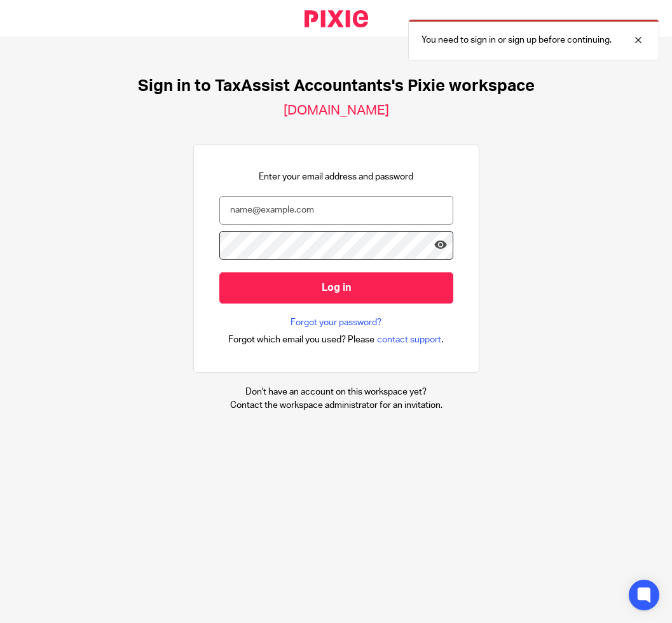 The image size is (672, 623). What do you see at coordinates (336, 288) in the screenshot?
I see `input: Log in` at bounding box center [336, 288].